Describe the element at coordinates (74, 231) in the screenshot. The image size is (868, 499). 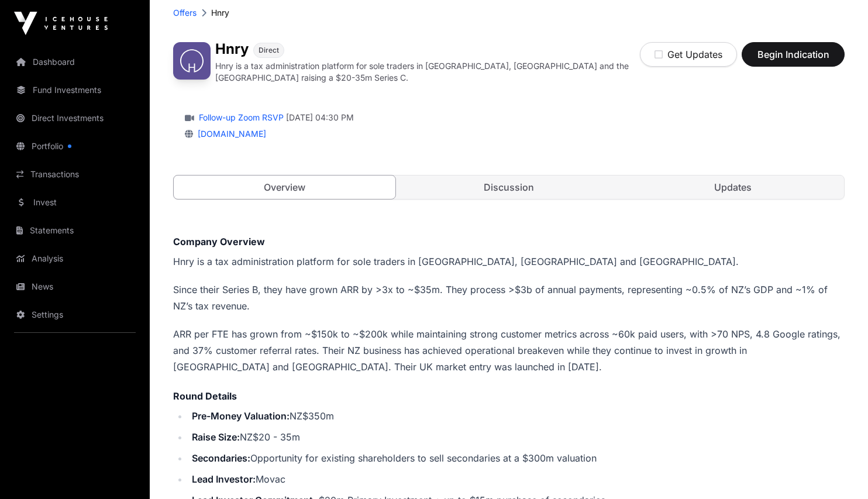
I see `a: Statements` at that location.